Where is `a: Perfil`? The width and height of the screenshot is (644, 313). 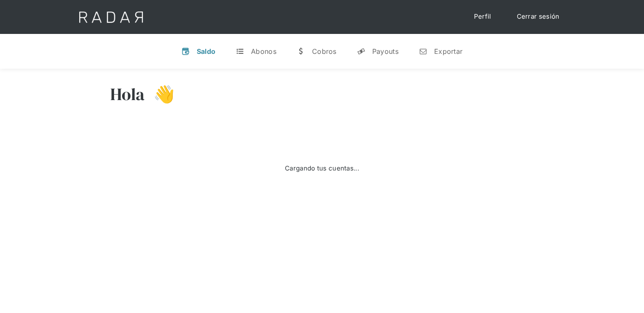
a: Perfil is located at coordinates (483, 17).